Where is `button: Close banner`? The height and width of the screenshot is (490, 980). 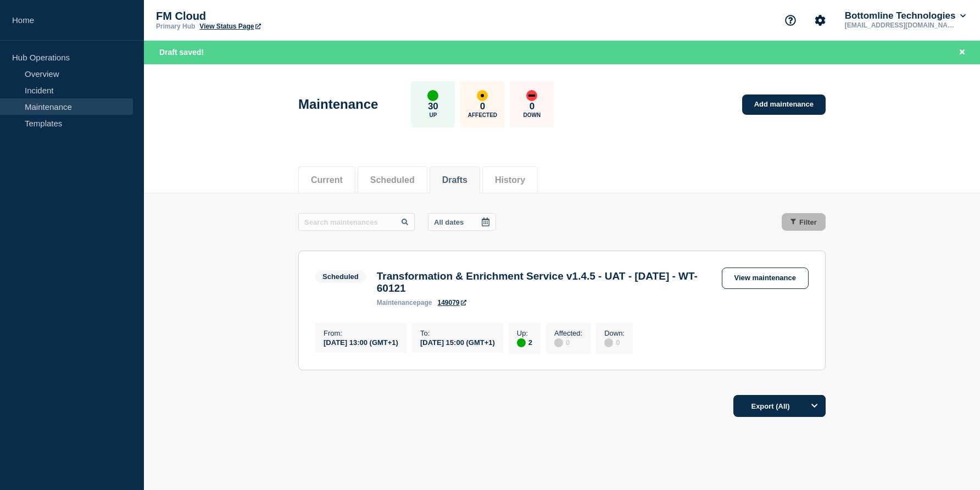
button: Close banner is located at coordinates (962, 52).